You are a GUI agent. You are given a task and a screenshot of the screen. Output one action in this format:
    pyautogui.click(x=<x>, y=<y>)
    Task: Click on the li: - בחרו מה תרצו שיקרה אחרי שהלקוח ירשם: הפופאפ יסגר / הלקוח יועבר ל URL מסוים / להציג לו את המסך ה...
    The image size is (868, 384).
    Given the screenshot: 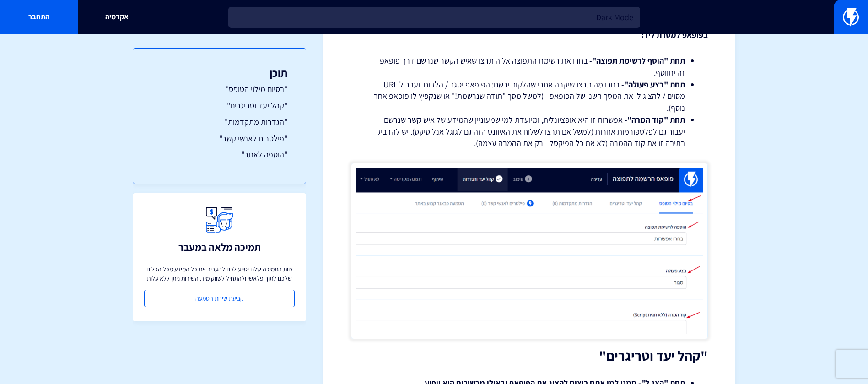 What is the action you would take?
    pyautogui.click(x=530, y=96)
    